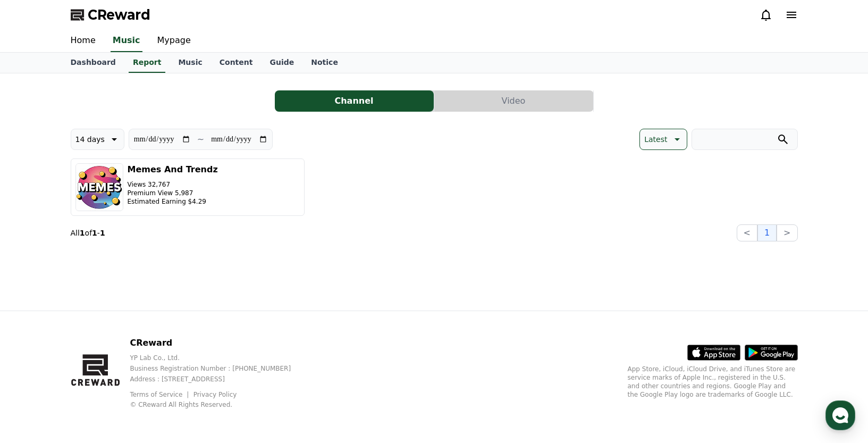 This screenshot has width=868, height=443. I want to click on p: All of -, so click(87, 233).